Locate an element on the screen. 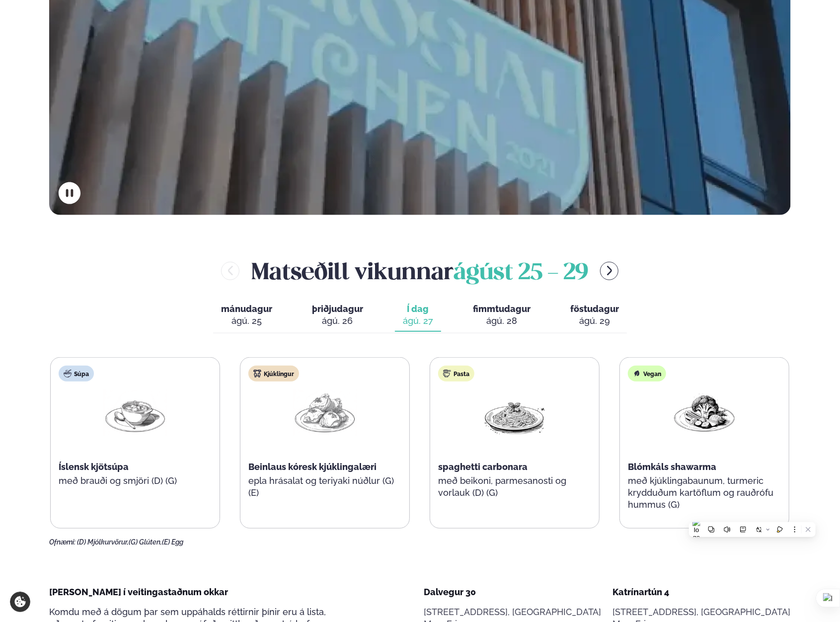  img: Spagetti.png is located at coordinates (514, 412).